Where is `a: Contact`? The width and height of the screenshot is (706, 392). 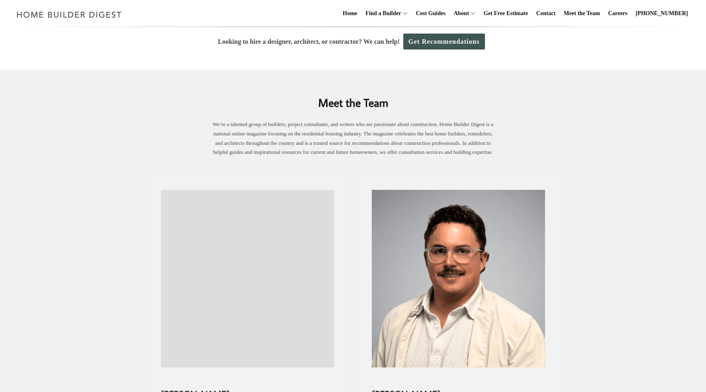
a: Contact is located at coordinates (546, 13).